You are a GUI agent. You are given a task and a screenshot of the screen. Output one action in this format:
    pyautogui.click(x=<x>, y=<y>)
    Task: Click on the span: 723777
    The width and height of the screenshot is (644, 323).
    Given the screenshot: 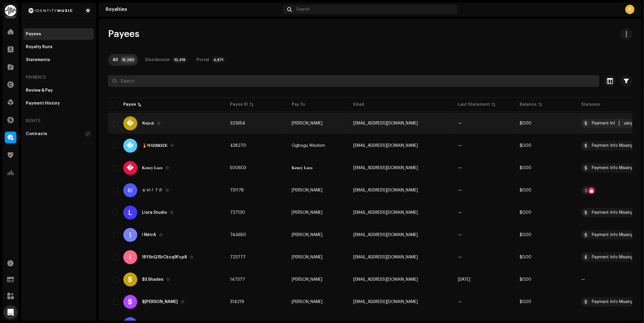 What is the action you would take?
    pyautogui.click(x=238, y=257)
    